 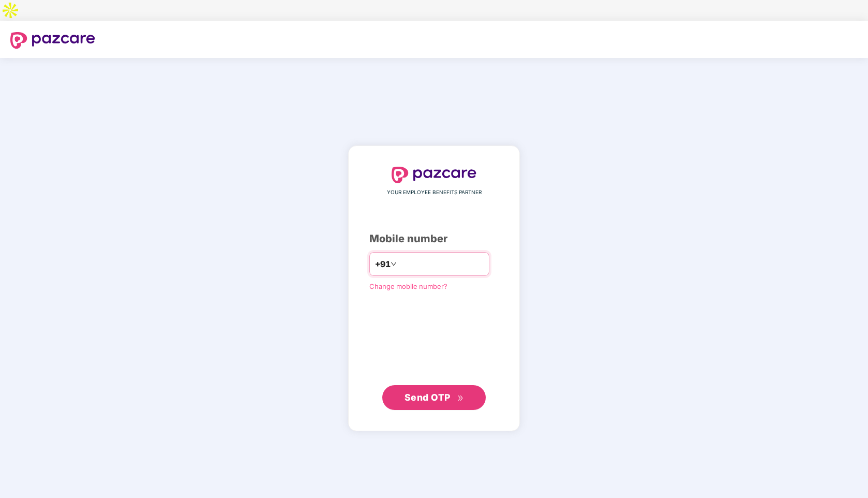 What do you see at coordinates (434, 397) in the screenshot?
I see `button: Send OTPdouble-right` at bounding box center [434, 397].